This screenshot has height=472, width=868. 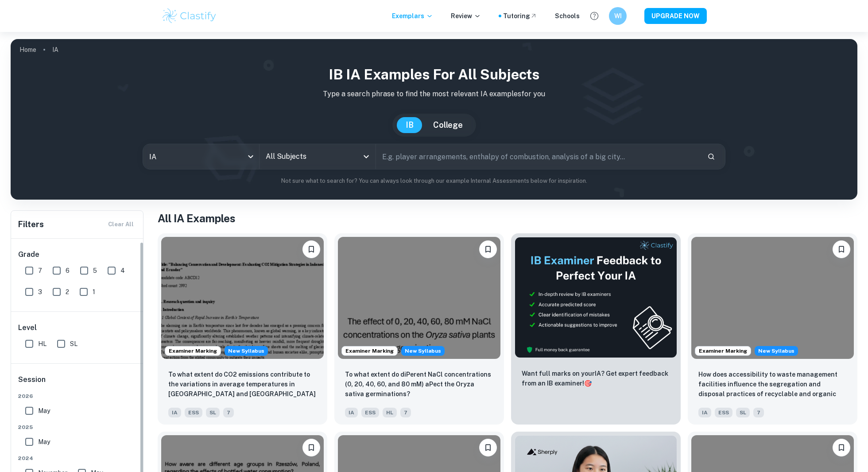 I want to click on span: 4, so click(x=123, y=270).